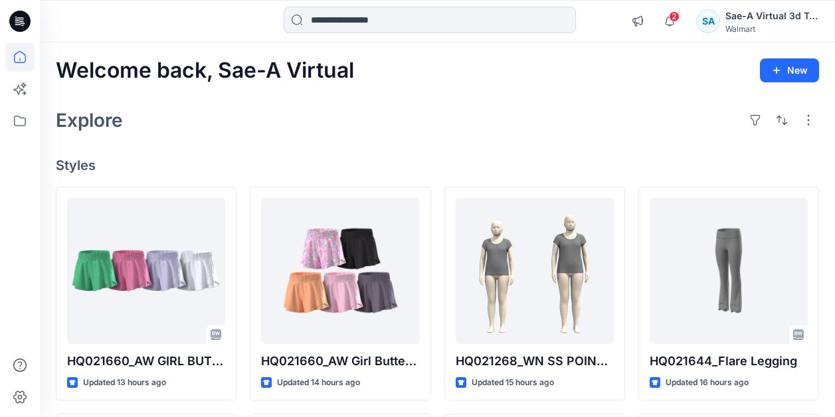  I want to click on div: Sae-A Virtual 3d Team, so click(772, 16).